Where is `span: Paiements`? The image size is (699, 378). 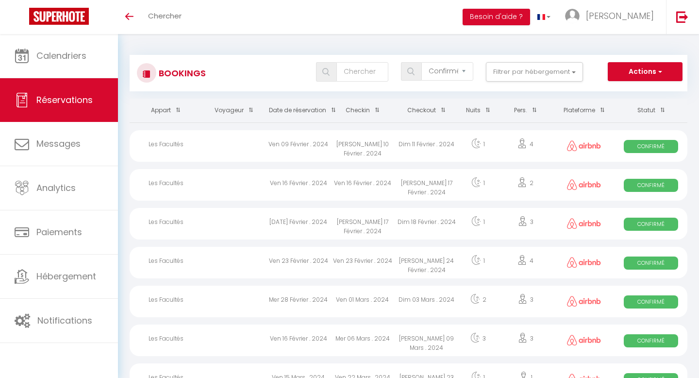
span: Paiements is located at coordinates (59, 231).